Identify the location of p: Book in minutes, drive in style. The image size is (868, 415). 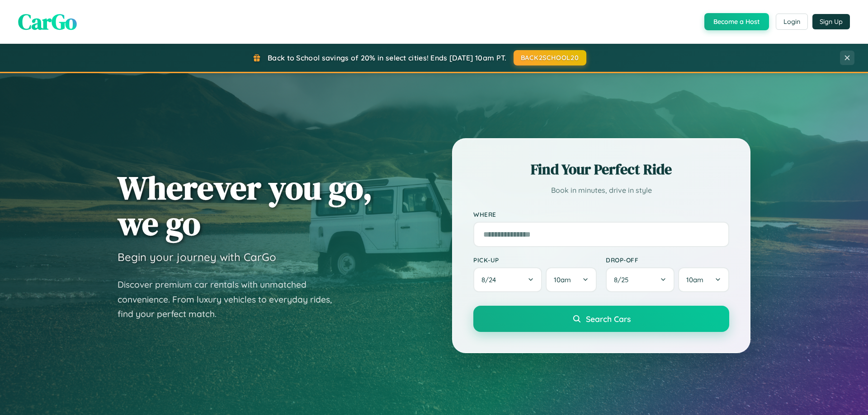
(601, 190).